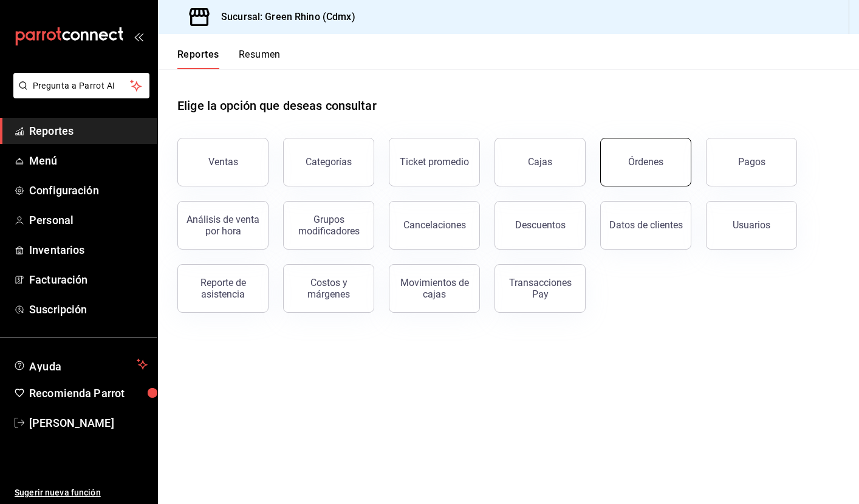  Describe the element at coordinates (646, 225) in the screenshot. I see `div: Datos de clientes` at that location.